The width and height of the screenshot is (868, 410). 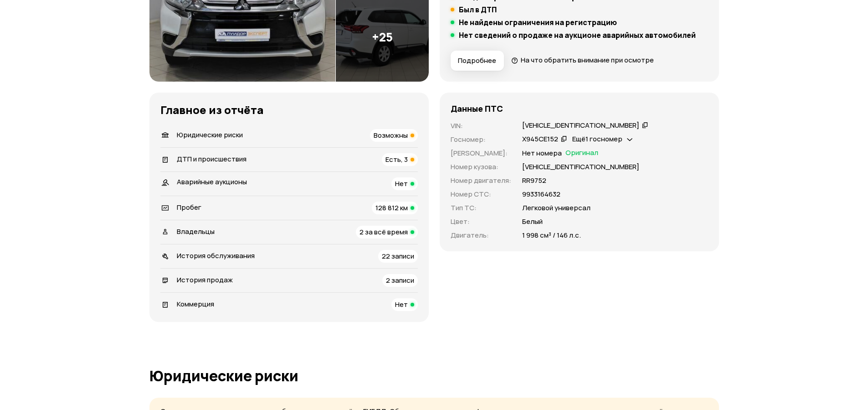 I want to click on p: Двигатель :, so click(x=481, y=235).